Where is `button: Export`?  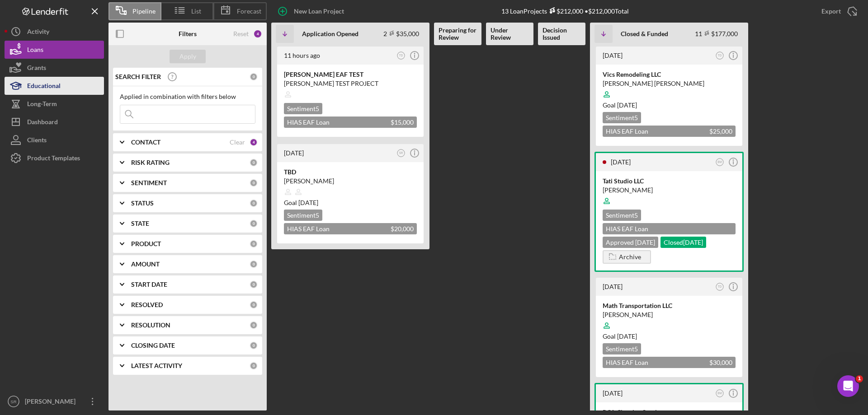
button: Export is located at coordinates (838, 11).